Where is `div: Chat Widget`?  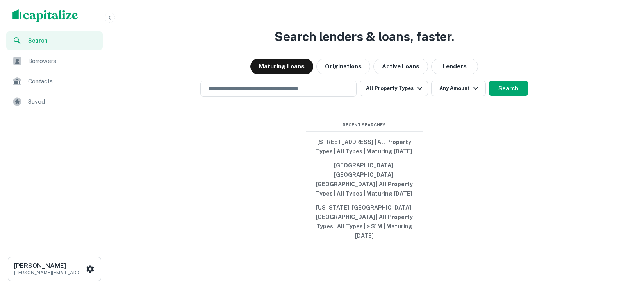 div: Chat Widget is located at coordinates (599, 245).